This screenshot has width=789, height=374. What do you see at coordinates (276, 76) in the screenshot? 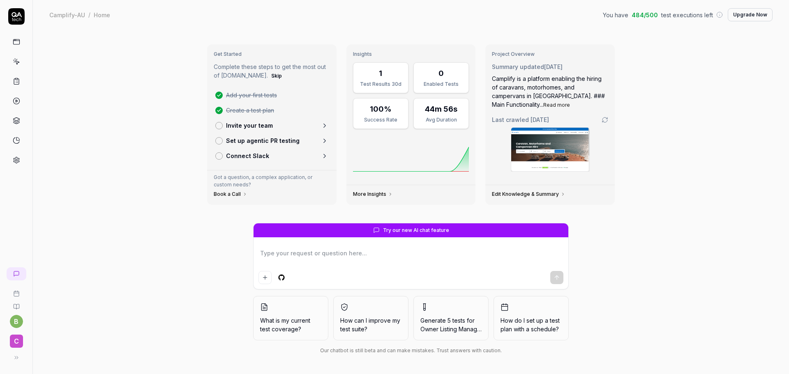
I see `button: Skip` at bounding box center [276, 76].